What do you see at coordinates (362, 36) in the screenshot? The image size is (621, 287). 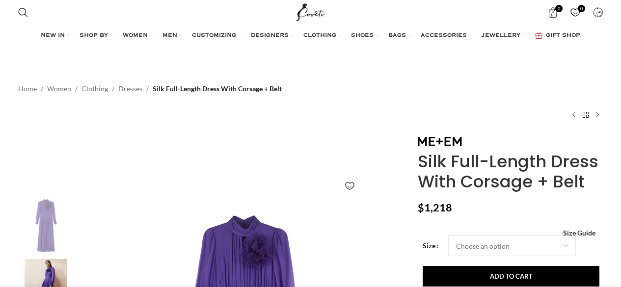 I see `span: SHOES` at bounding box center [362, 36].